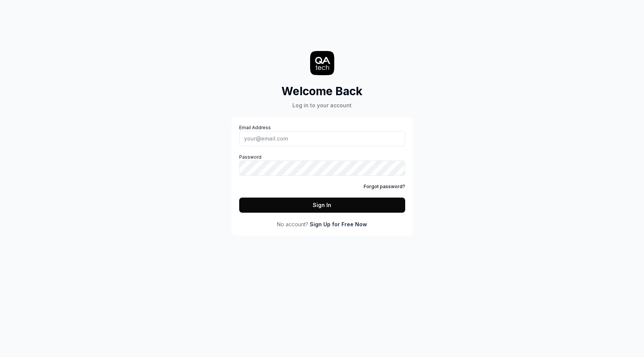 This screenshot has width=644, height=357. I want to click on div: Log in to your account, so click(322, 105).